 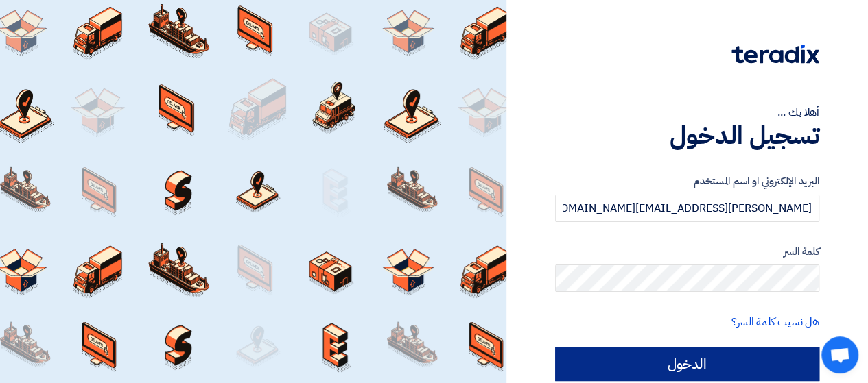 I want to click on input: الدخول, so click(x=687, y=364).